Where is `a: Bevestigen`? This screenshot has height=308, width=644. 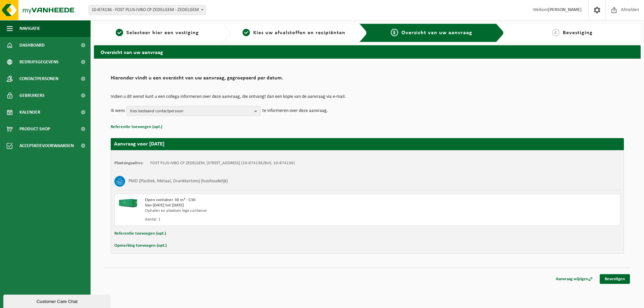 a: Bevestigen is located at coordinates (615, 279).